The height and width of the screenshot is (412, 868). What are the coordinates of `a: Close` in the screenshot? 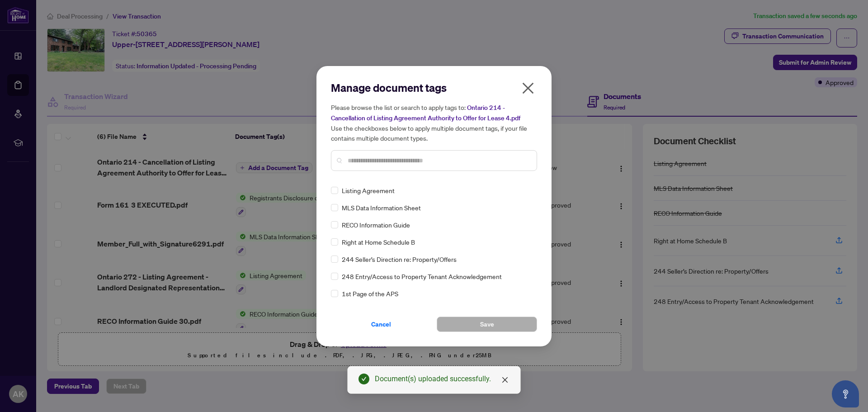 It's located at (505, 380).